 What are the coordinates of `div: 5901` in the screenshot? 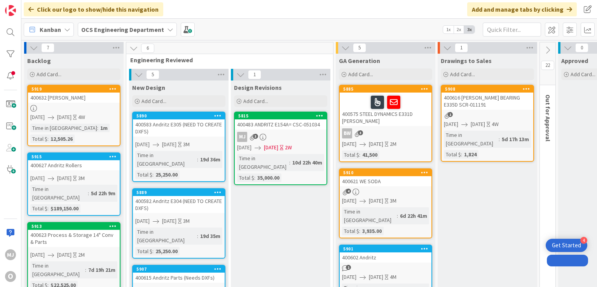 It's located at (387, 249).